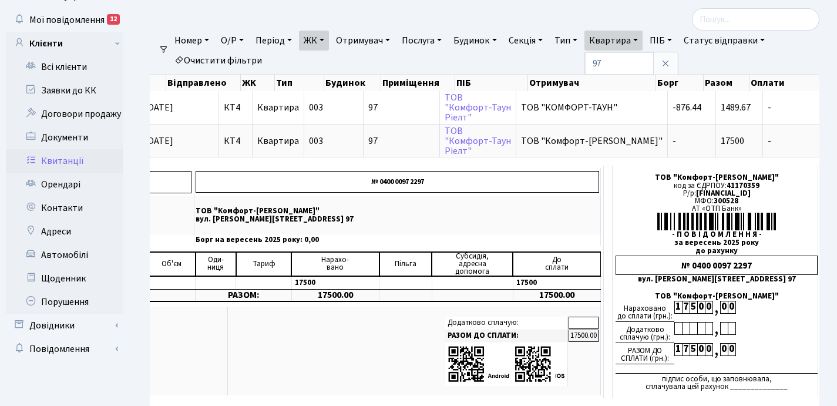  I want to click on a: Договори продажу, so click(65, 114).